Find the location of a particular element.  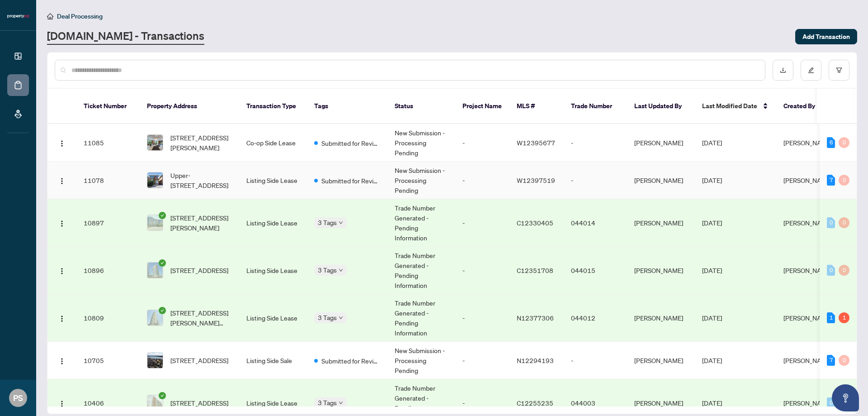

td: 10896 is located at coordinates (108, 270).